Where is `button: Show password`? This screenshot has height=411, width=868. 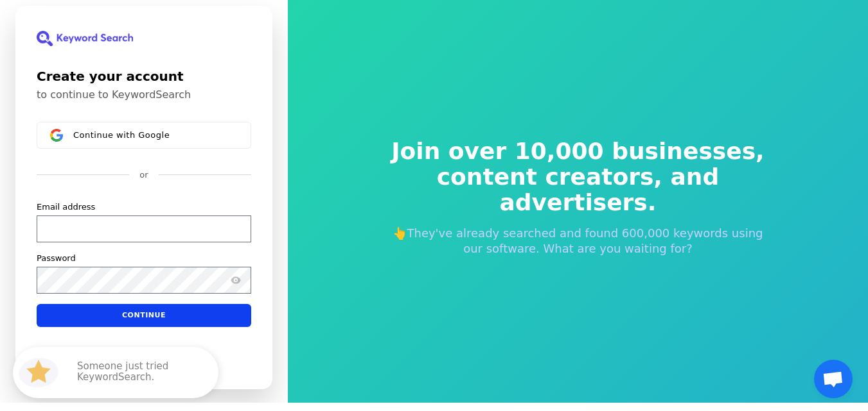 button: Show password is located at coordinates (236, 280).